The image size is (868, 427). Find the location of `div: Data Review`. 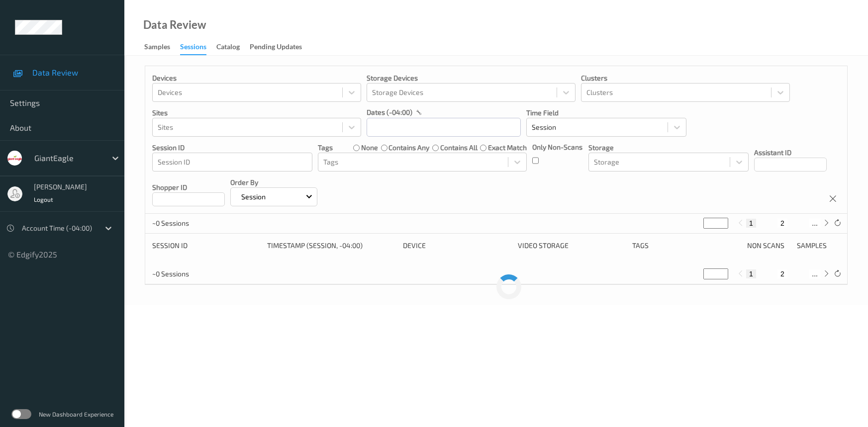

div: Data Review is located at coordinates (175, 25).